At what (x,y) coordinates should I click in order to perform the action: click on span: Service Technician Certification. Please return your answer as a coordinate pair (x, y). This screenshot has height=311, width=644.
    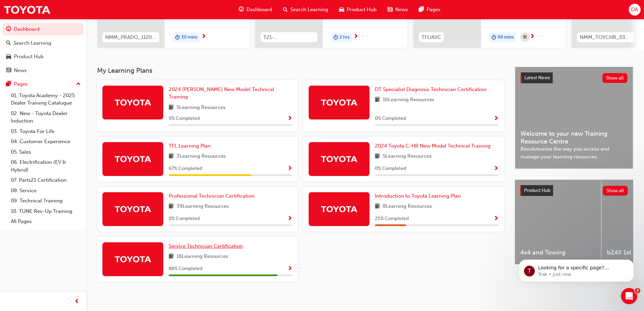
    Looking at the image, I should click on (206, 246).